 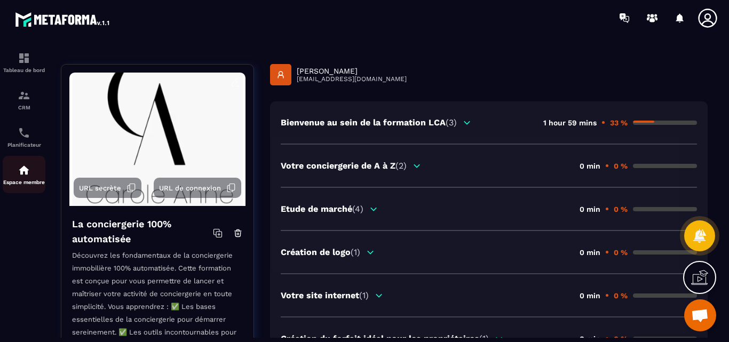 What do you see at coordinates (100, 188) in the screenshot?
I see `span: URL secrète` at bounding box center [100, 188].